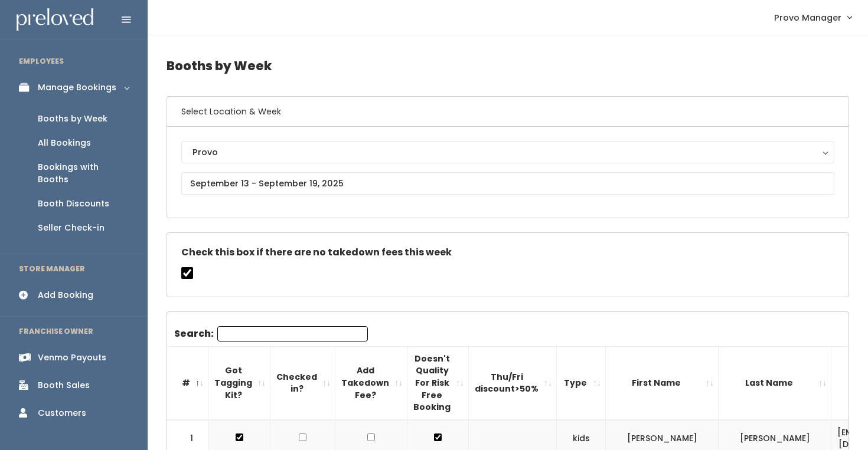 Image resolution: width=868 pixels, height=450 pixels. I want to click on button: Provo, so click(508, 152).